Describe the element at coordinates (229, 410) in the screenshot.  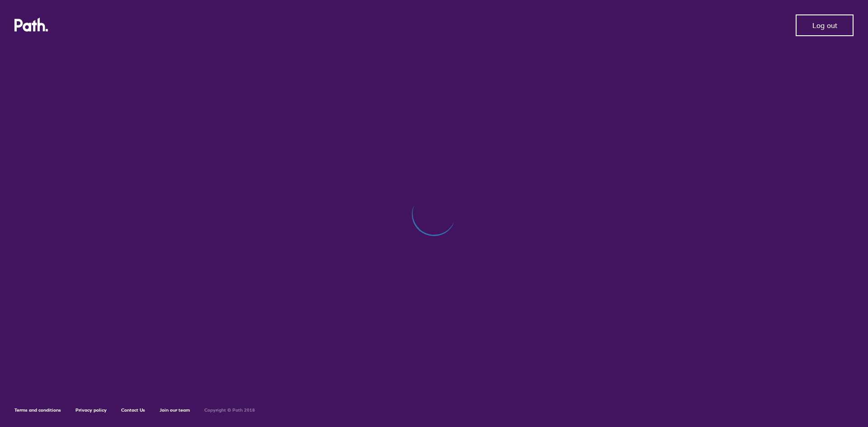
I see `h6: Copyright © Path 2018` at that location.